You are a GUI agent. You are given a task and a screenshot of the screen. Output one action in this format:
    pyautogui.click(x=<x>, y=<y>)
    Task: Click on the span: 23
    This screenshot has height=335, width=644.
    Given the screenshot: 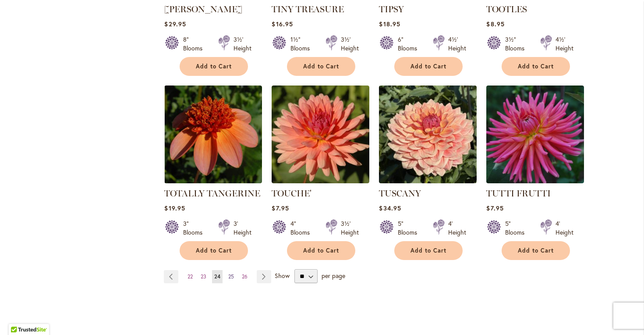 What is the action you would take?
    pyautogui.click(x=203, y=276)
    